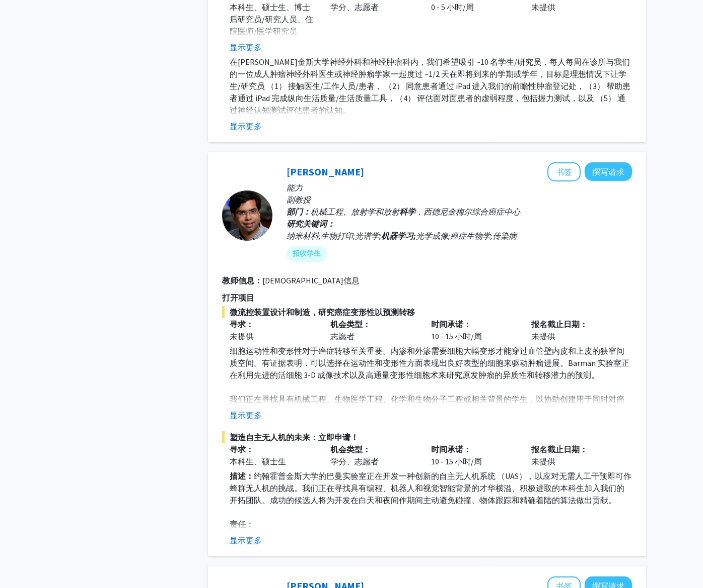 Image resolution: width=703 pixels, height=588 pixels. I want to click on div: 本科生、硕士生, so click(273, 462).